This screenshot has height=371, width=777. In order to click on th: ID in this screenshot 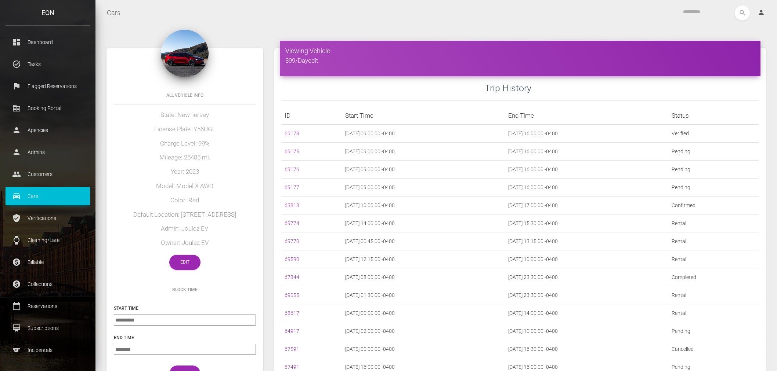, I will do `click(312, 116)`.